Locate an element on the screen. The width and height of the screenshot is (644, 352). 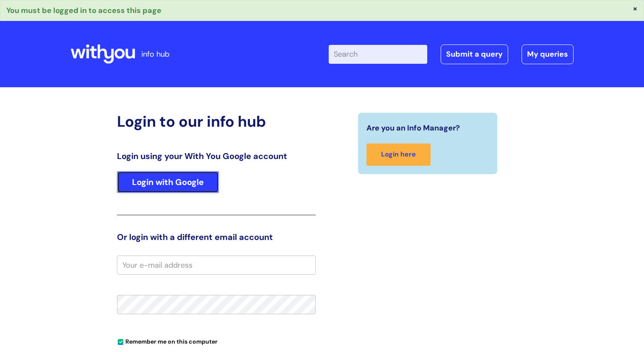
h2: Login to our info hub is located at coordinates (216, 121).